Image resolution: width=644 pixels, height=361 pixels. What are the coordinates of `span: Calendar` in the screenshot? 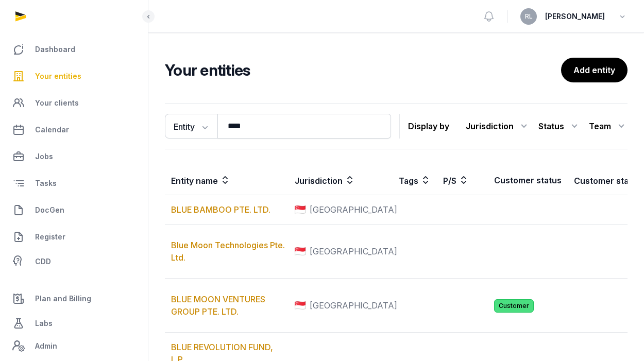 It's located at (52, 130).